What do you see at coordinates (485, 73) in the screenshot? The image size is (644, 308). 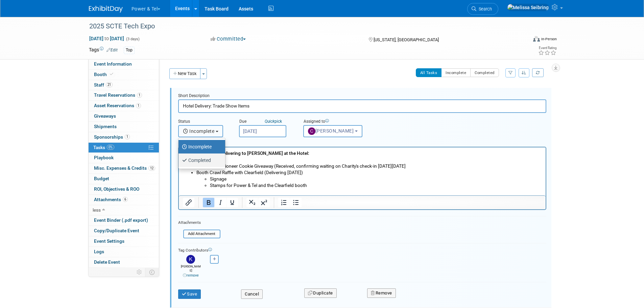 I see `button: Completed` at bounding box center [485, 73].